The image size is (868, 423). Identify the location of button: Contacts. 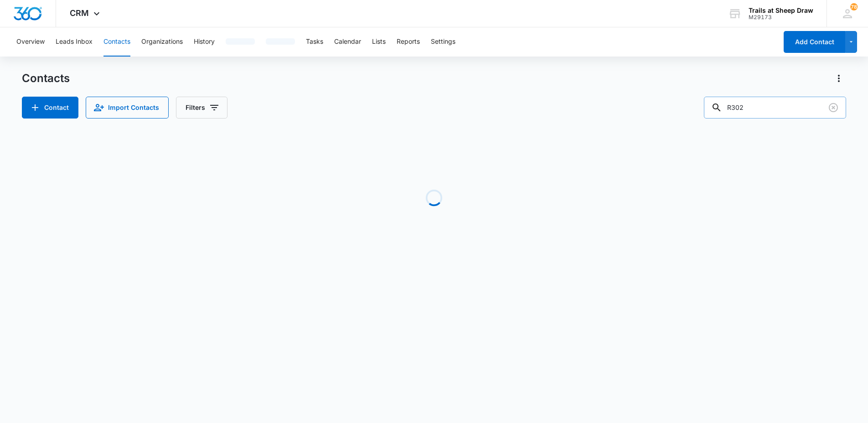
(117, 42).